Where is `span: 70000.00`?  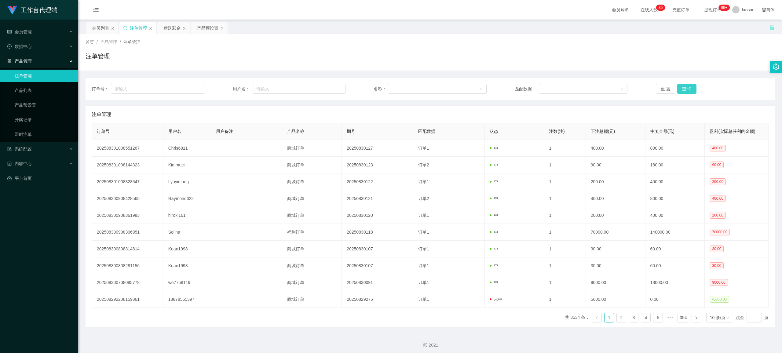 span: 70000.00 is located at coordinates (719, 232).